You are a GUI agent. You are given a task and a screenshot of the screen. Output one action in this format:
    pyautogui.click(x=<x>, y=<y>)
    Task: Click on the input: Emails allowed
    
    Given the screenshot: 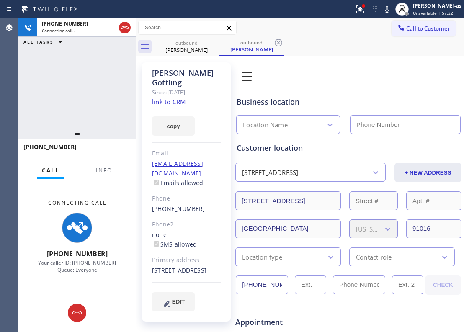 What is the action you would take?
    pyautogui.click(x=156, y=182)
    